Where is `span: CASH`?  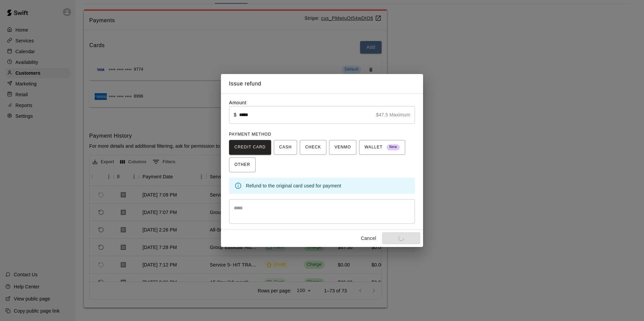
span: CASH is located at coordinates (285, 148).